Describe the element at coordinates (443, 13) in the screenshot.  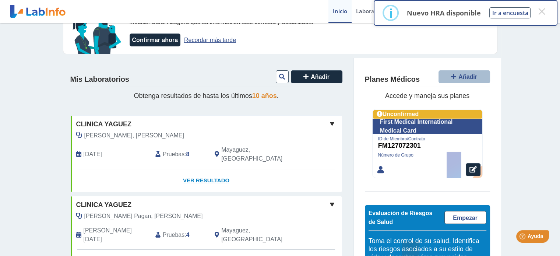
I see `p: Nuevo HRA disponible` at that location.